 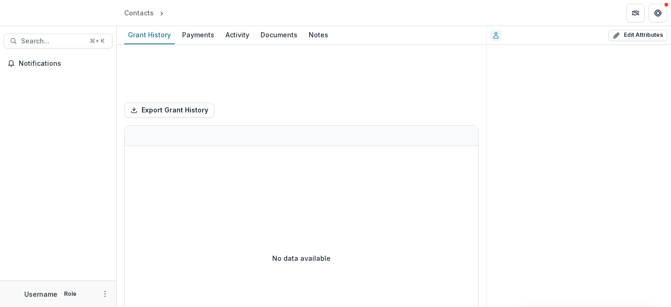 I want to click on p: Username, so click(x=41, y=294).